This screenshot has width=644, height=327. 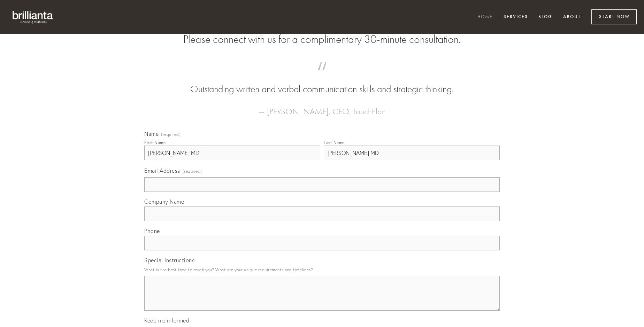 I want to click on a: About, so click(x=572, y=17).